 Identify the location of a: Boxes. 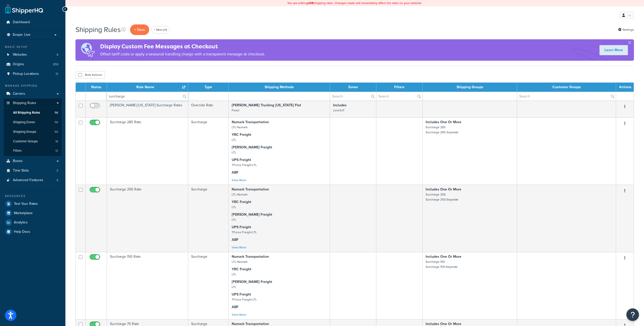
(33, 161).